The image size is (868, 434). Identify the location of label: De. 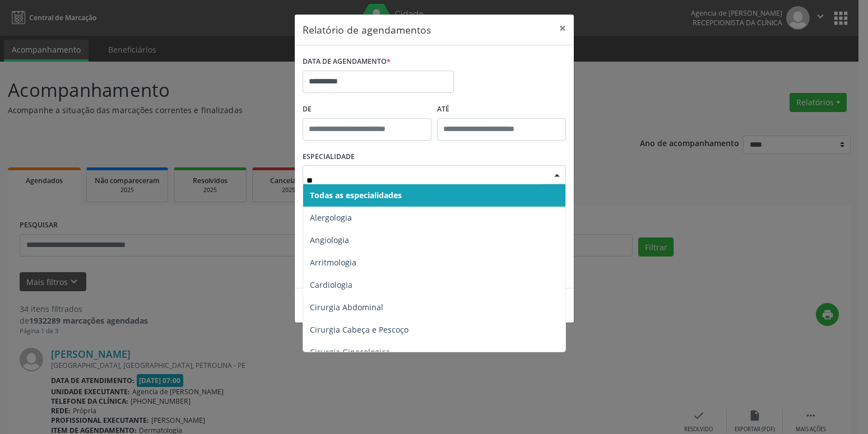
(367, 110).